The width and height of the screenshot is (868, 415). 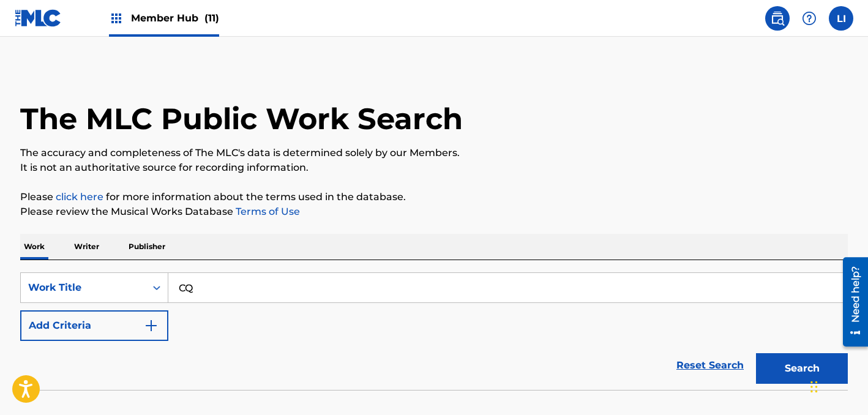 I want to click on div: Chat Widget, so click(x=838, y=385).